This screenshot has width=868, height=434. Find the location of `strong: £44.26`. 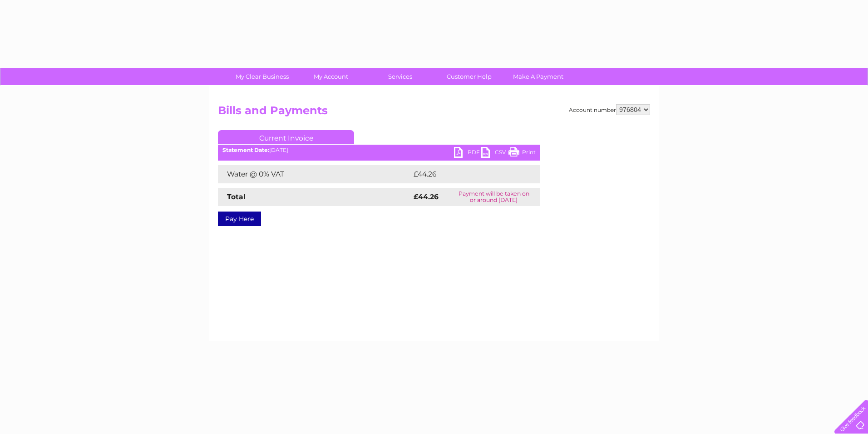

strong: £44.26 is located at coordinates (426, 197).